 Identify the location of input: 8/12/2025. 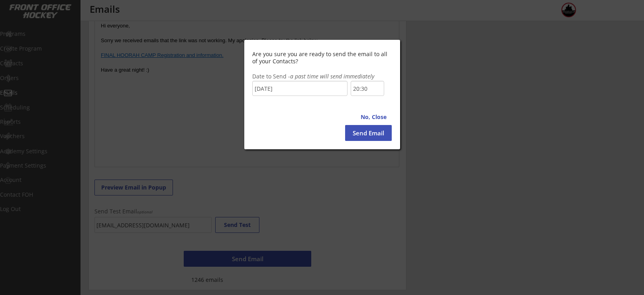
(300, 88).